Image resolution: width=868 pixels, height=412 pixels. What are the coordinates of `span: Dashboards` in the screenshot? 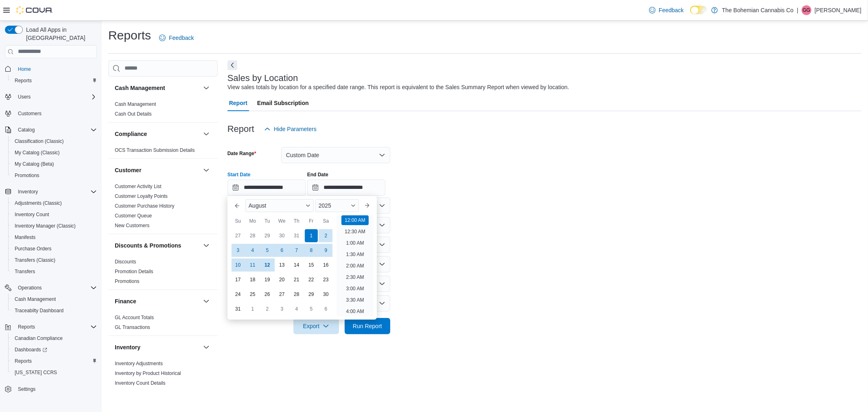 It's located at (31, 350).